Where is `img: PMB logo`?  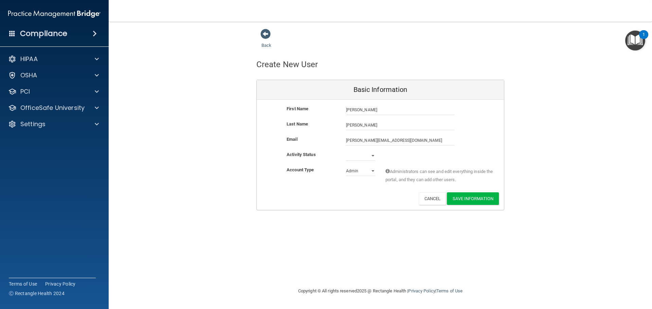
img: PMB logo is located at coordinates (54, 14).